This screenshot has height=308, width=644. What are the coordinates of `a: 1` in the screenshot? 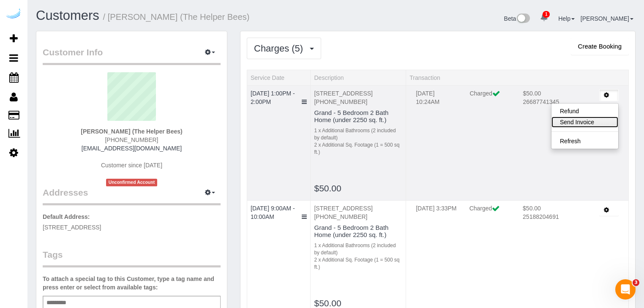 It's located at (544, 18).